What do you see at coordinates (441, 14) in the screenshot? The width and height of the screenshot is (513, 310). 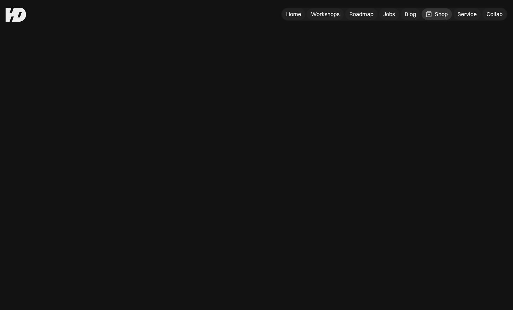 I see `div: Shop` at bounding box center [441, 14].